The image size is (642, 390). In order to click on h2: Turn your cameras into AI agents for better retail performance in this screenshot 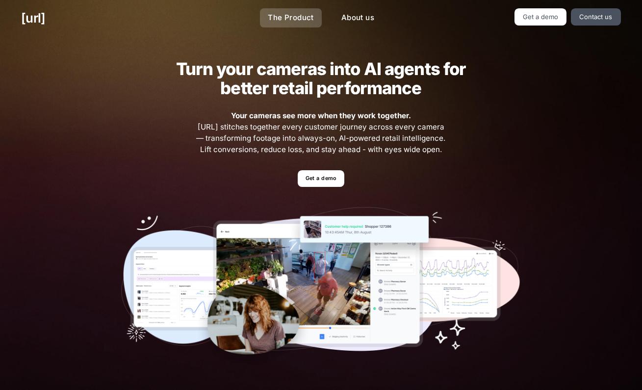, I will do `click(321, 78)`.